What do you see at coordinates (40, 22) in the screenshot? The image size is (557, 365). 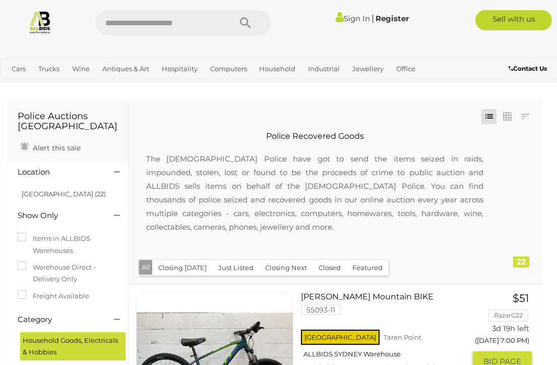 I see `img: Allbids.com.au` at bounding box center [40, 22].